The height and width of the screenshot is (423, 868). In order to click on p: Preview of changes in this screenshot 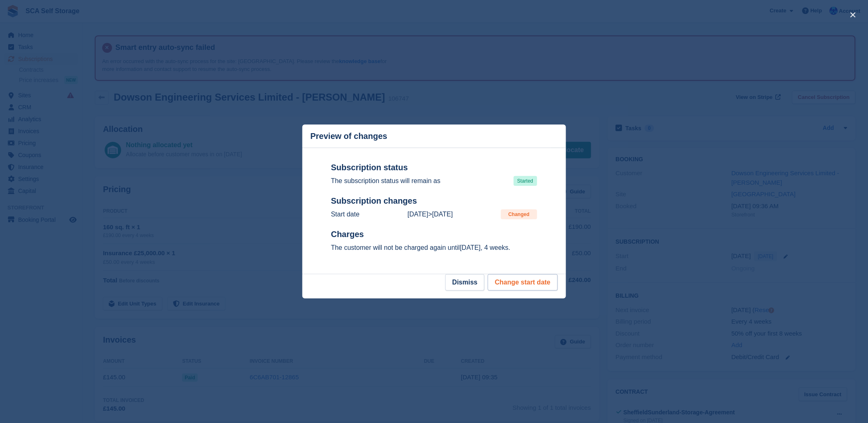, I will do `click(349, 136)`.